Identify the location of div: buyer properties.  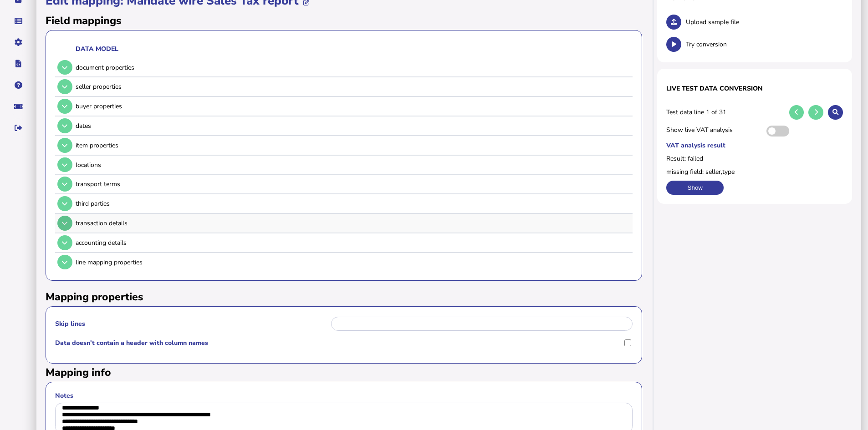
(352, 106).